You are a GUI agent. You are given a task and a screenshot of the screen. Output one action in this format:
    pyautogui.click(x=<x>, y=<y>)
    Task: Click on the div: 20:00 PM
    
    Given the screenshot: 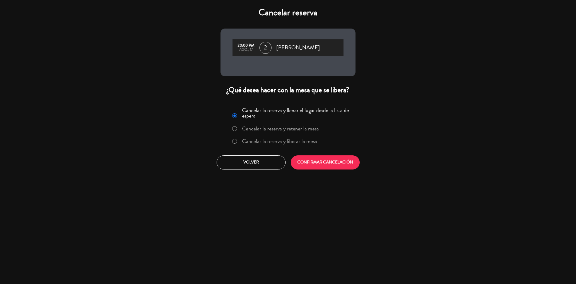 What is the action you would take?
    pyautogui.click(x=246, y=46)
    